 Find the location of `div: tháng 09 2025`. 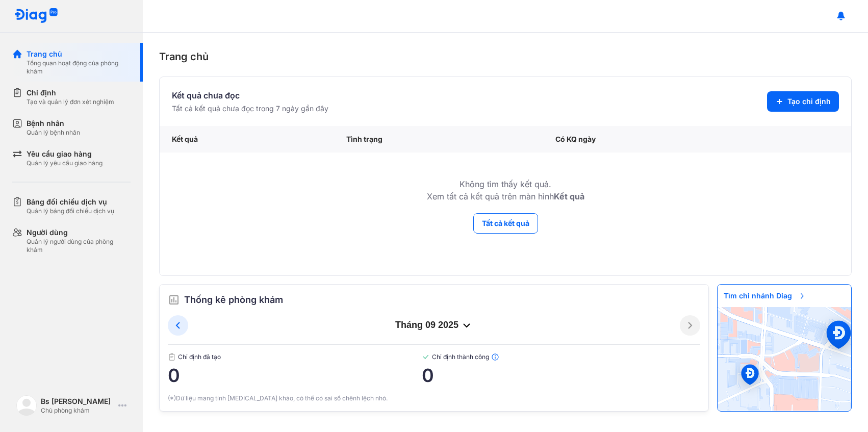

div: tháng 09 2025 is located at coordinates (434, 326).